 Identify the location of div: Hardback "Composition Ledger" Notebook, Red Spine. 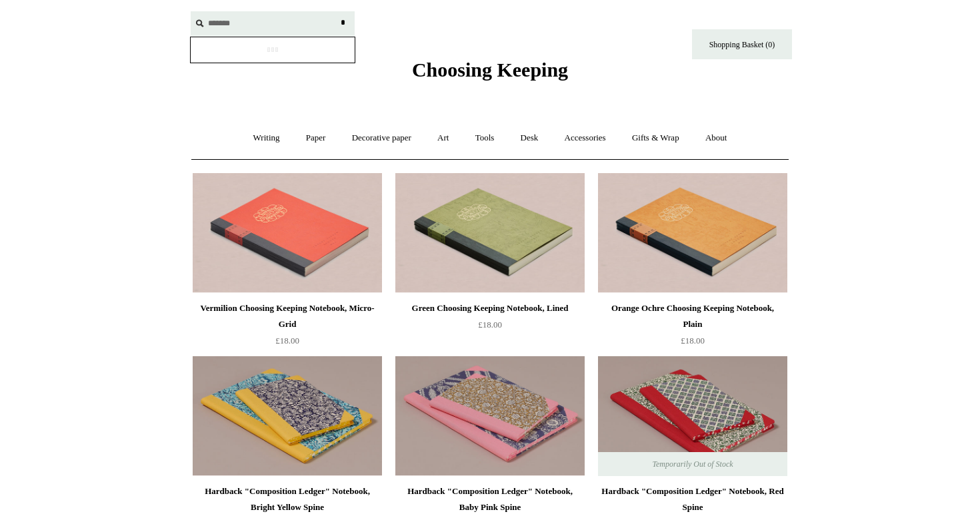
(693, 500).